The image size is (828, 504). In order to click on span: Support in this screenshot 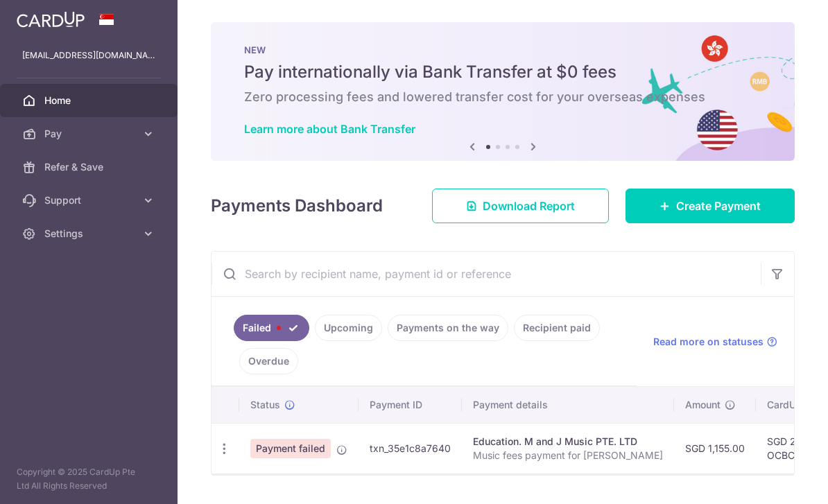, I will do `click(90, 200)`.